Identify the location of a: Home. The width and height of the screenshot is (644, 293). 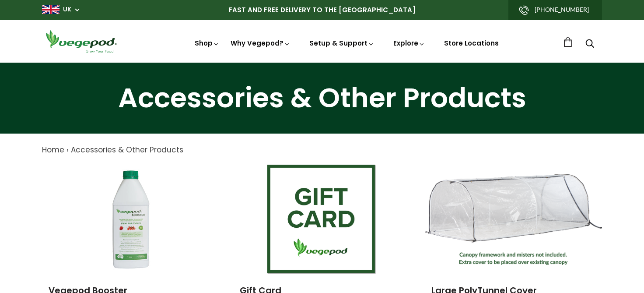
(53, 150).